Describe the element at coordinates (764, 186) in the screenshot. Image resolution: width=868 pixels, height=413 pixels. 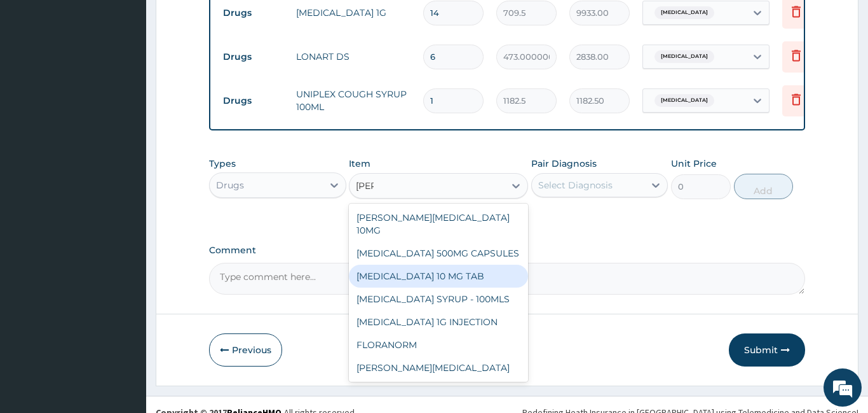
I see `button: Add` at that location.